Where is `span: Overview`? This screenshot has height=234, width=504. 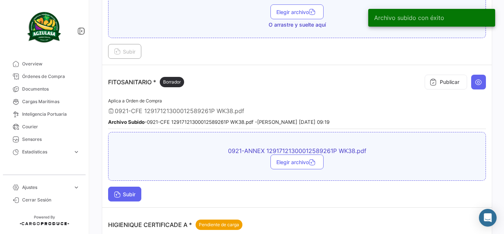 span: Overview is located at coordinates (51, 64).